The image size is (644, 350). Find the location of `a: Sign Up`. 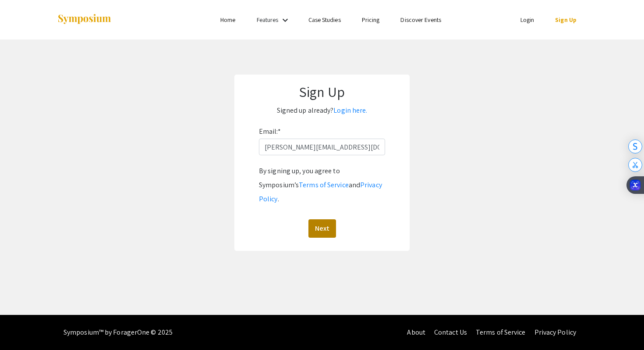

a: Sign Up is located at coordinates (566, 20).